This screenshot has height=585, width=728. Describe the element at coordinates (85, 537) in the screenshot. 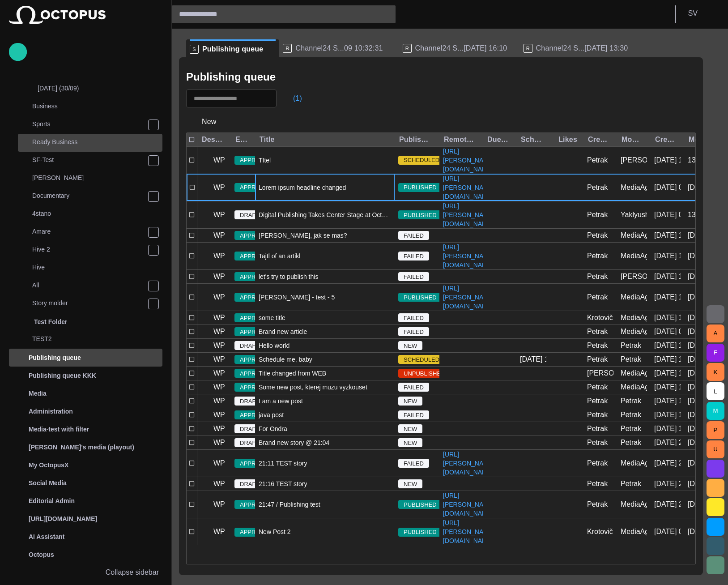

I see `div: AI Assistant` at that location.